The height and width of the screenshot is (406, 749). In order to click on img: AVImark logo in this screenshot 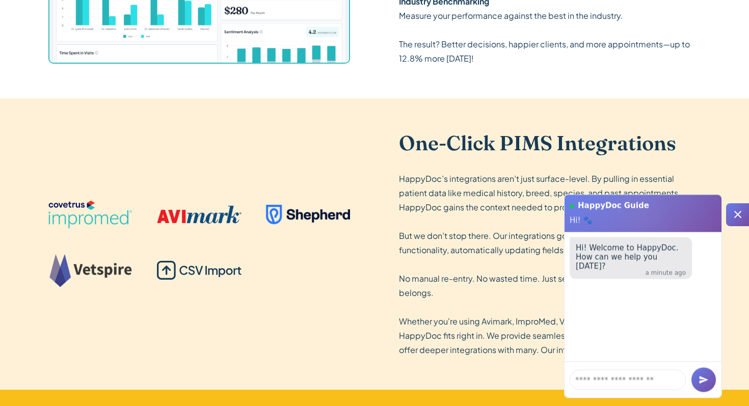, I will do `click(199, 215)`.